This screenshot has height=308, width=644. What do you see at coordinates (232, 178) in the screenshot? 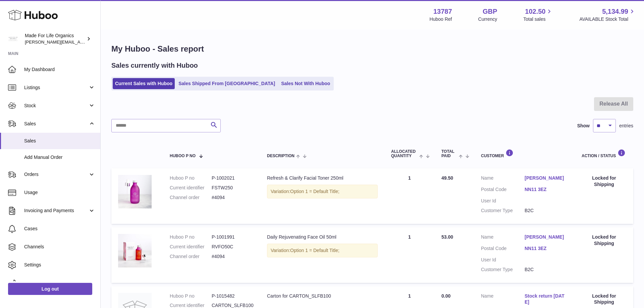
I see `dd: P-1002021` at bounding box center [232, 178].